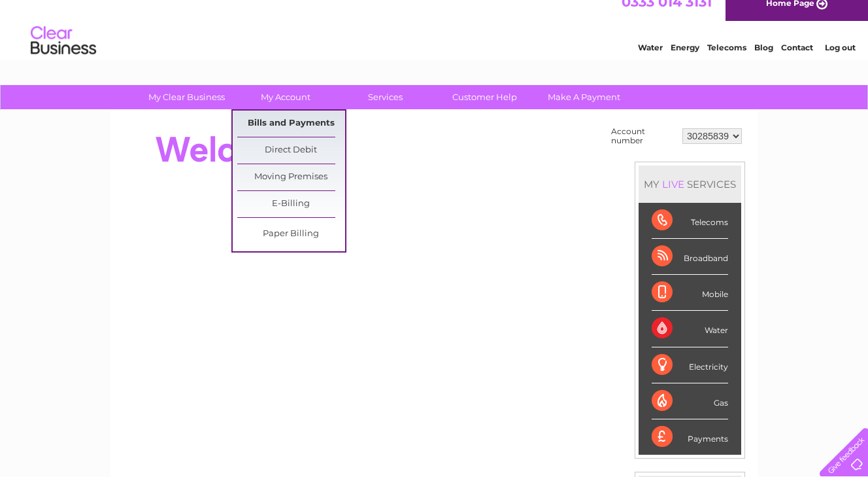 This screenshot has height=477, width=868. I want to click on a: Direct Debit, so click(291, 150).